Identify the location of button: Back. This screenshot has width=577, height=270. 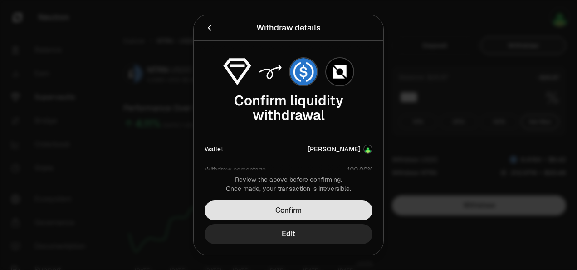
(210, 28).